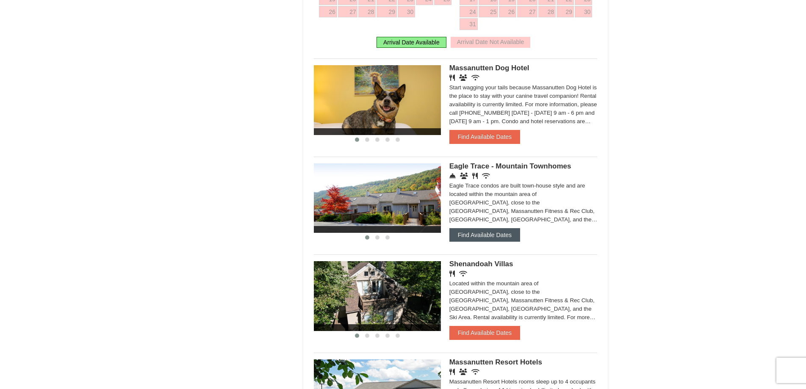 The width and height of the screenshot is (806, 389). Describe the element at coordinates (489, 68) in the screenshot. I see `span: Massanutten Dog Hotel` at that location.